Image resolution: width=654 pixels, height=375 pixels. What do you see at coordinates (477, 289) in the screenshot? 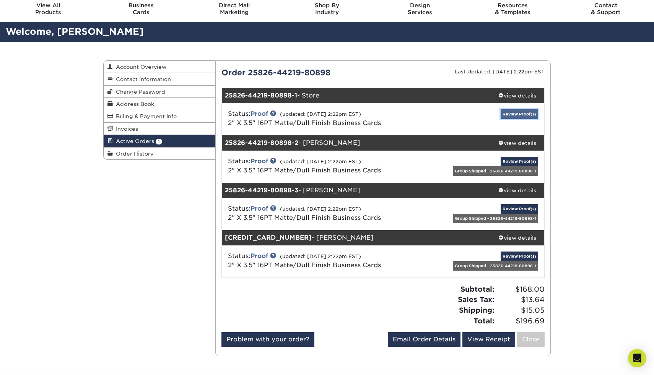
I see `strong: Subtotal:` at bounding box center [477, 289].